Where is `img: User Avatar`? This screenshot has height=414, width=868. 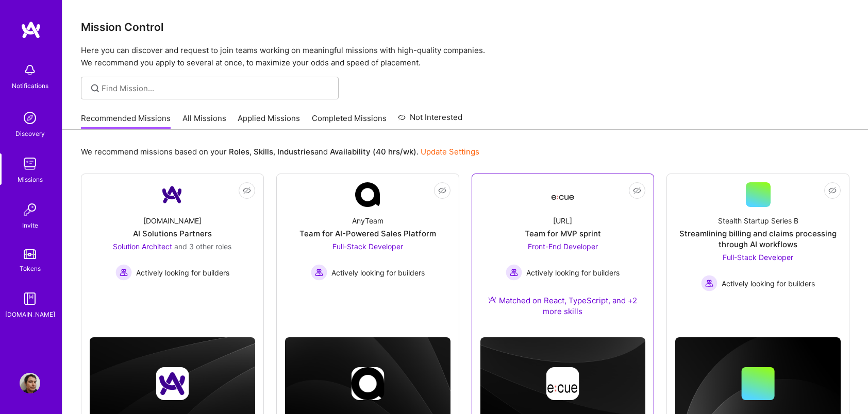 img: User Avatar is located at coordinates (30, 383).